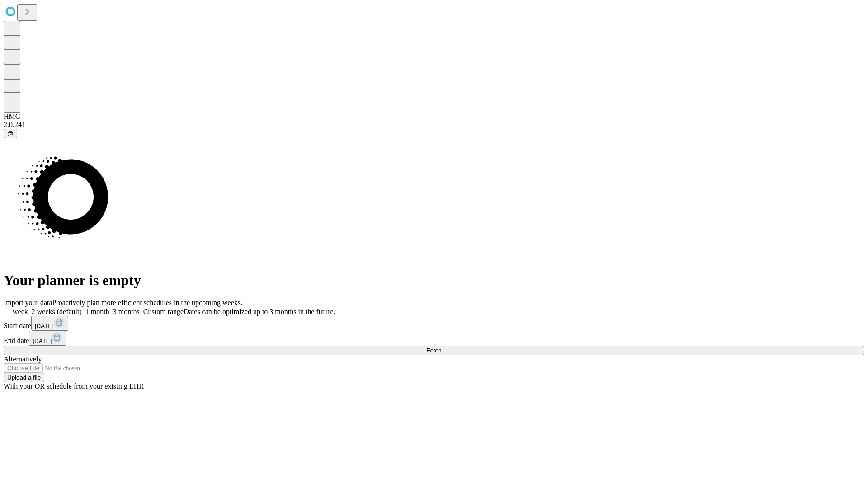  What do you see at coordinates (434, 117) in the screenshot?
I see `div: HMC` at bounding box center [434, 117].